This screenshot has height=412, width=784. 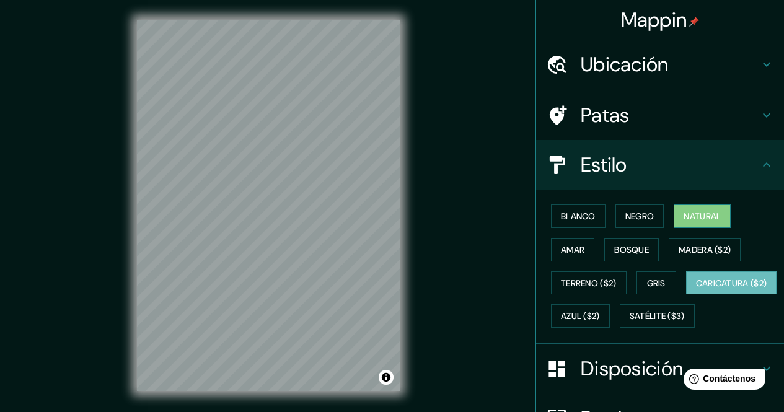 What do you see at coordinates (660, 369) in the screenshot?
I see `div: Disposición` at bounding box center [660, 369].